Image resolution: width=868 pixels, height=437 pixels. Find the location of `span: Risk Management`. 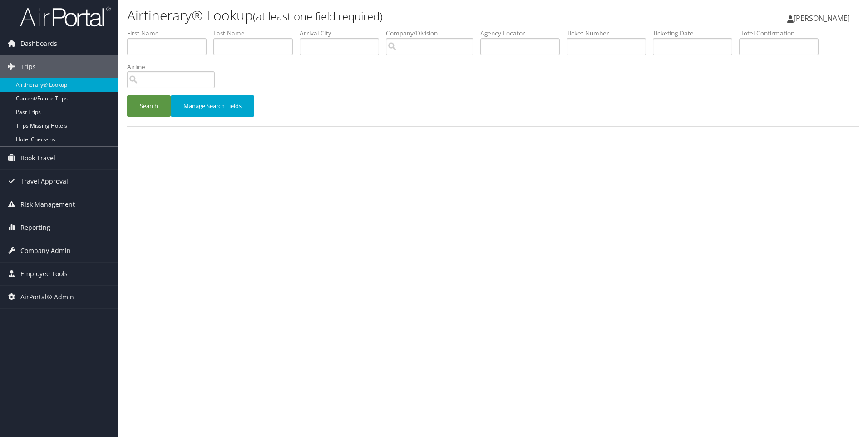

span: Risk Management is located at coordinates (48, 205).